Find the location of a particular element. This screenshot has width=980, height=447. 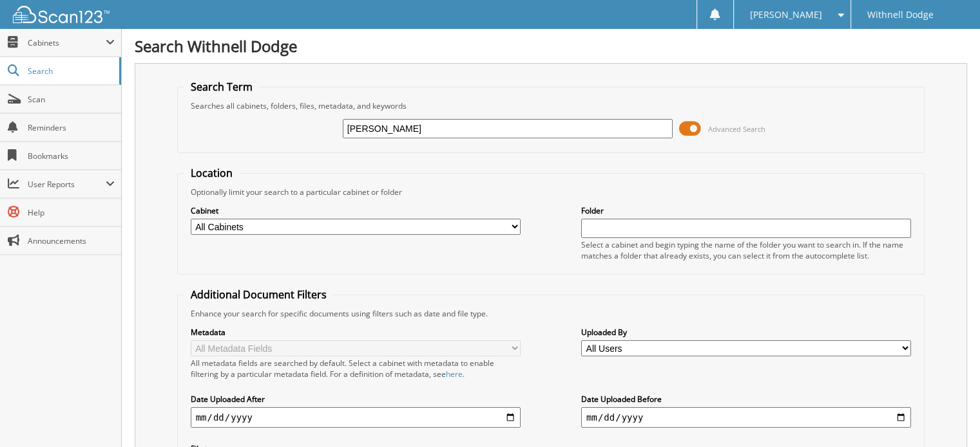

div: All metadata fields are searched by default. Select a cabinet with metadata to enable filtering b... is located at coordinates (356, 368).